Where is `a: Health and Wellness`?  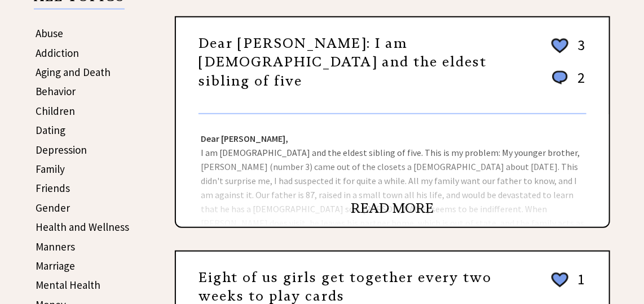 a: Health and Wellness is located at coordinates (82, 227).